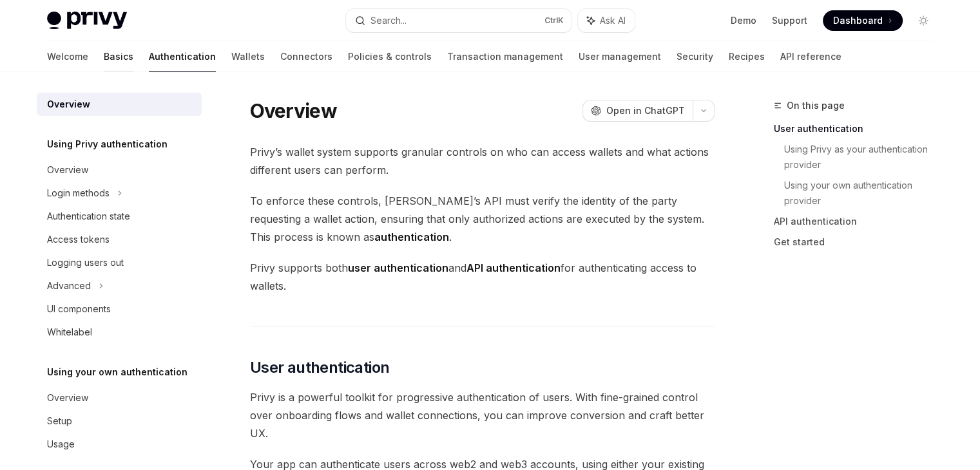 This screenshot has width=980, height=470. Describe the element at coordinates (482, 415) in the screenshot. I see `span: Privy is a powerful toolkit for progressive authentication of users. With fine-grained control ov...` at that location.